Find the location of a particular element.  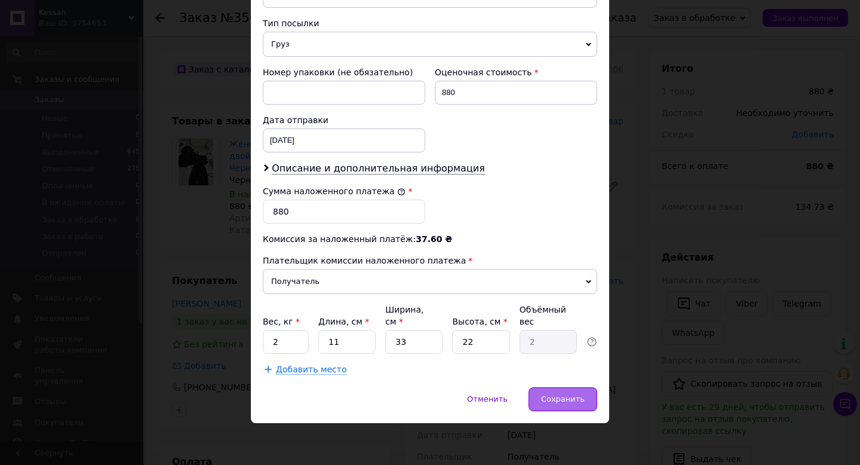

label: Ширина, см is located at coordinates (404, 315).